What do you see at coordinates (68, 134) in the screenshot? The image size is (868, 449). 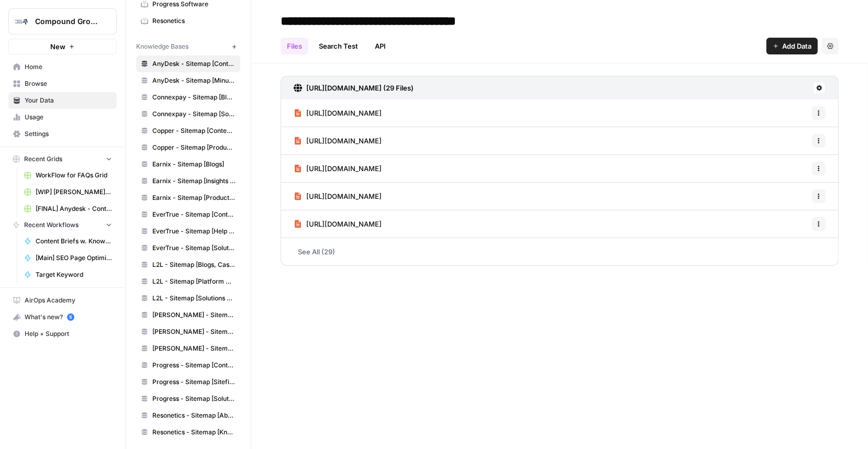 I see `span: Settings` at bounding box center [68, 134].